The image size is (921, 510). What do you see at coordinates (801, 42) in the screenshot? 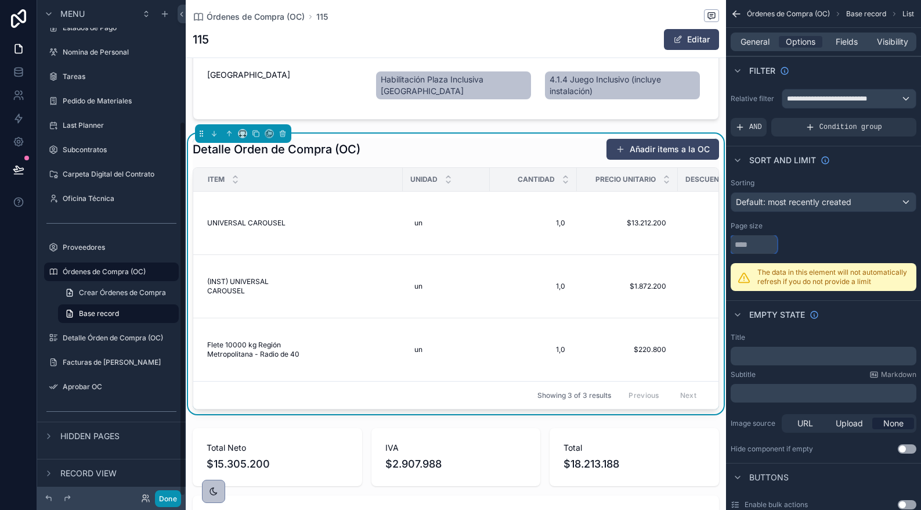
I see `span: Options` at bounding box center [801, 42].